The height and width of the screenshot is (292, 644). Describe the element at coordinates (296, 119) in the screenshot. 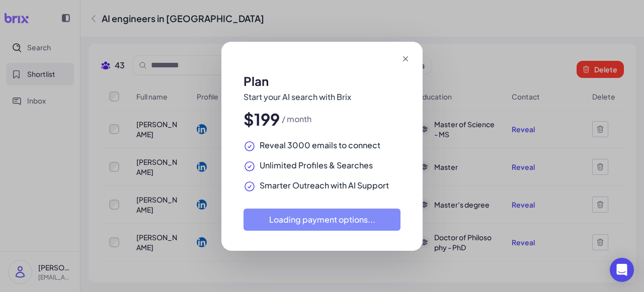

I see `span: / month` at that location.